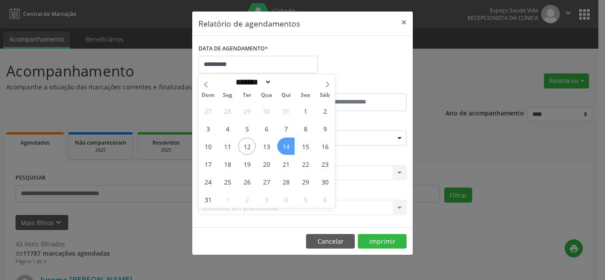 This screenshot has width=605, height=280. I want to click on span: Agosto 14, 2025, so click(286, 146).